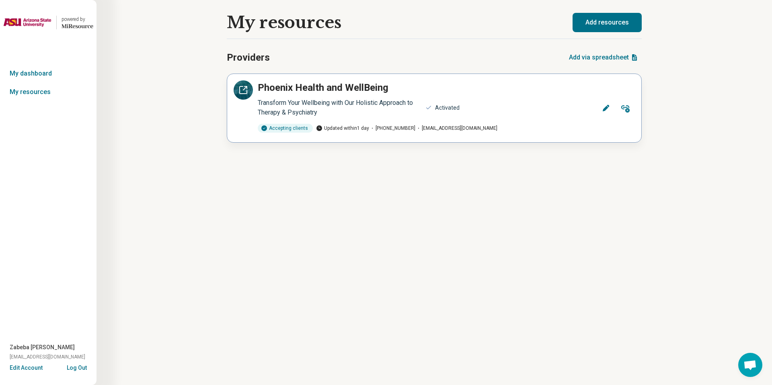 Image resolution: width=772 pixels, height=385 pixels. Describe the element at coordinates (284, 23) in the screenshot. I see `h1: My resources` at that location.